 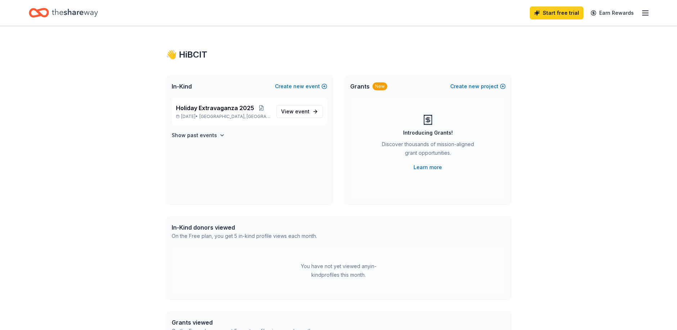 I want to click on span: View, so click(x=295, y=112).